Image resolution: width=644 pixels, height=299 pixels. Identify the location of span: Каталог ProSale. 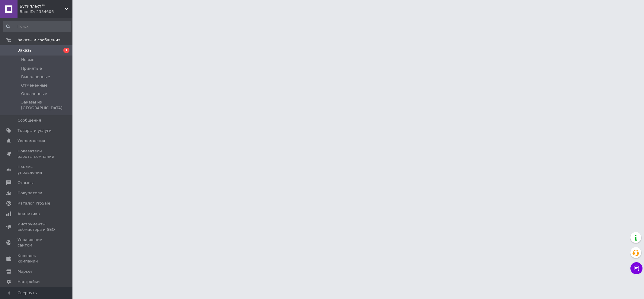
(34, 203).